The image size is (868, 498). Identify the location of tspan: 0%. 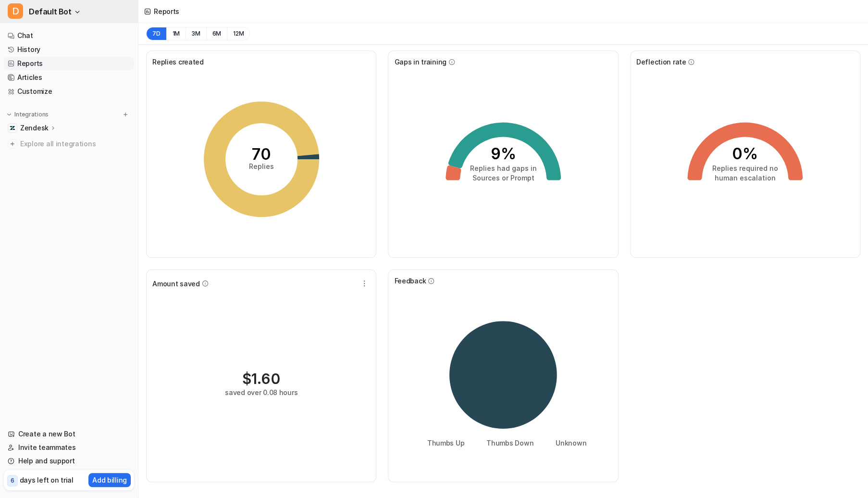
(745, 153).